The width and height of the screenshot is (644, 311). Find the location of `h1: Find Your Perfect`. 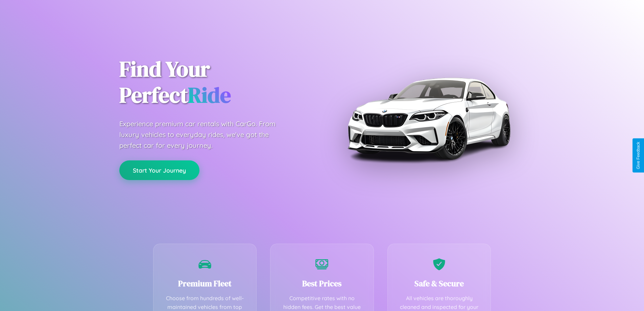

h1: Find Your Perfect is located at coordinates (216, 82).